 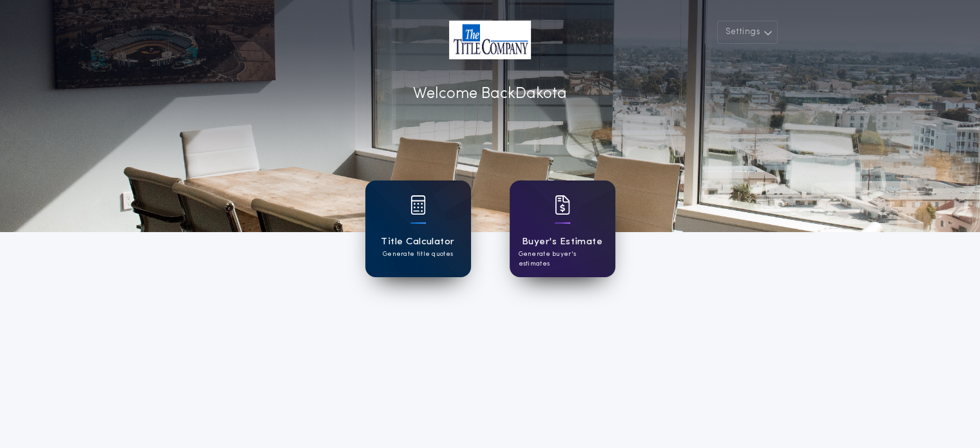 I want to click on img: account-logo, so click(x=490, y=40).